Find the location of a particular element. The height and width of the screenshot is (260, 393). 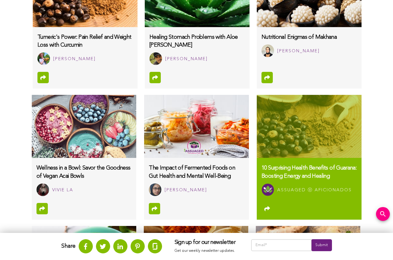

div: Chat Widget is located at coordinates (377, 245).